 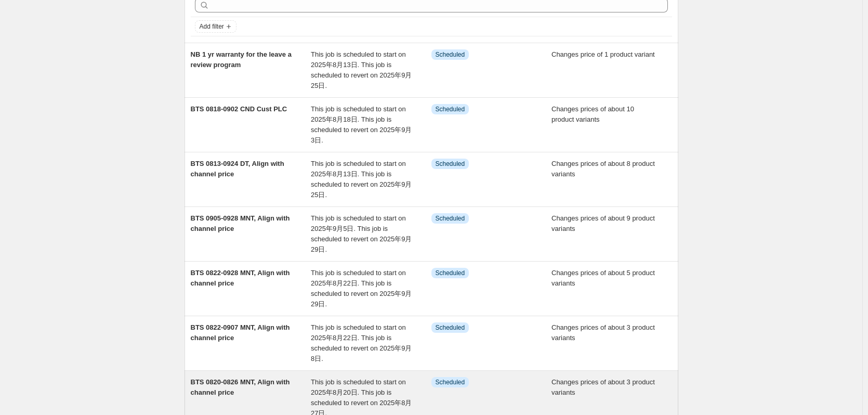 What do you see at coordinates (603, 223) in the screenshot?
I see `span: Changes prices of about 9 product variants` at bounding box center [603, 223].